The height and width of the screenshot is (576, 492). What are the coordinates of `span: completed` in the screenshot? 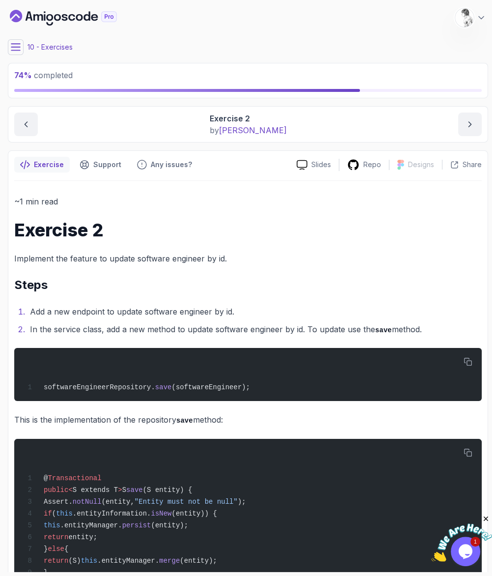 It's located at (43, 75).